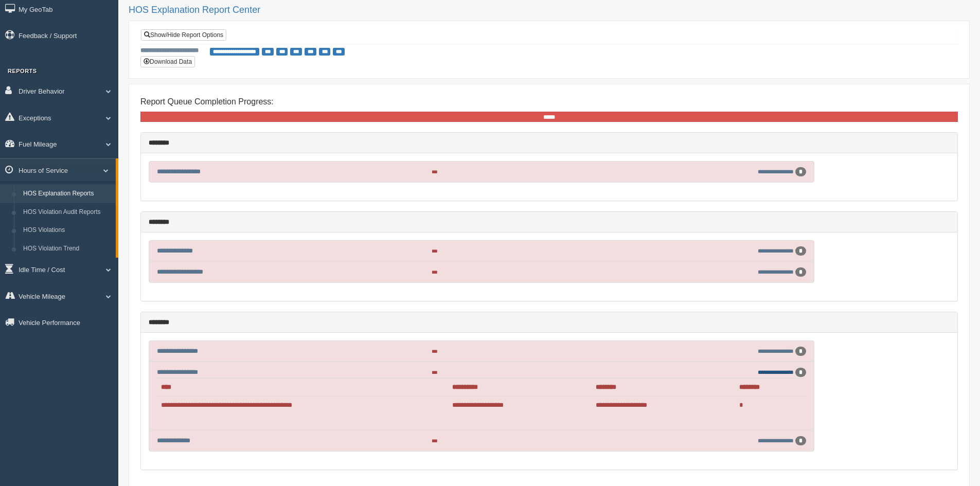 The width and height of the screenshot is (980, 486). What do you see at coordinates (66, 194) in the screenshot?
I see `a: HOS Explanation Reports` at bounding box center [66, 194].